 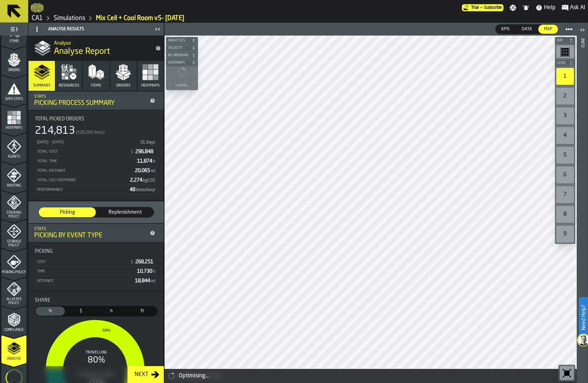 I want to click on span: Agents, so click(x=14, y=157).